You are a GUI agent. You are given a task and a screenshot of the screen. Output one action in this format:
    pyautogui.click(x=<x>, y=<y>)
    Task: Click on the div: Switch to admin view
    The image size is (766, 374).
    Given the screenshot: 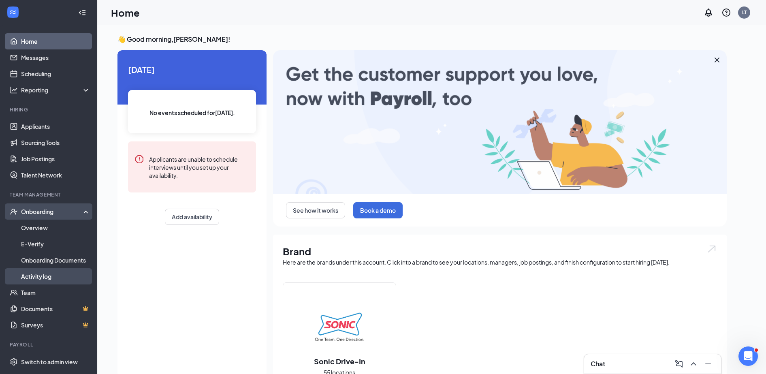 What is the action you would take?
    pyautogui.click(x=49, y=362)
    